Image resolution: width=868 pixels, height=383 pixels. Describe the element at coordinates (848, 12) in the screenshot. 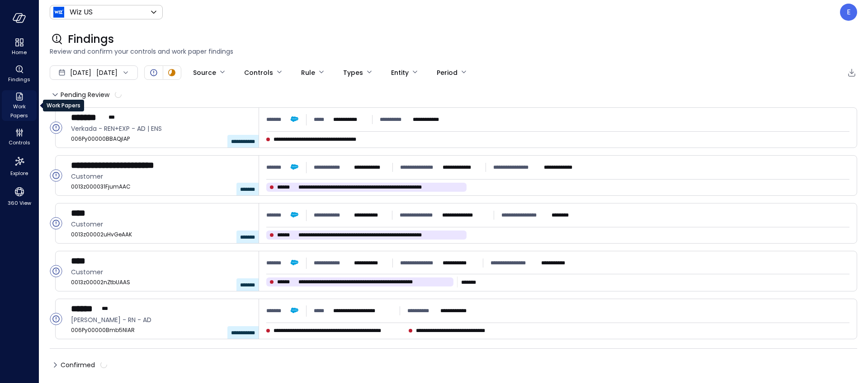

I see `p: E` at that location.